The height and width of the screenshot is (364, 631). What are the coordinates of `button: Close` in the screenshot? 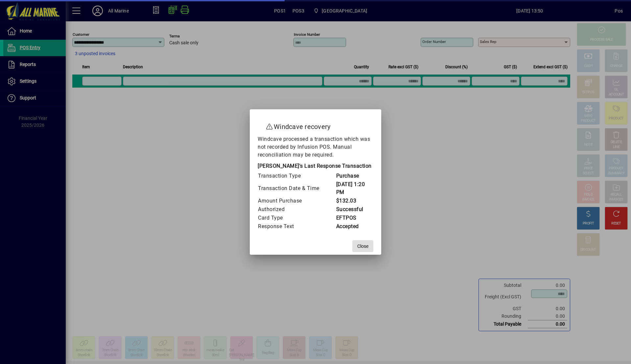 It's located at (363, 246).